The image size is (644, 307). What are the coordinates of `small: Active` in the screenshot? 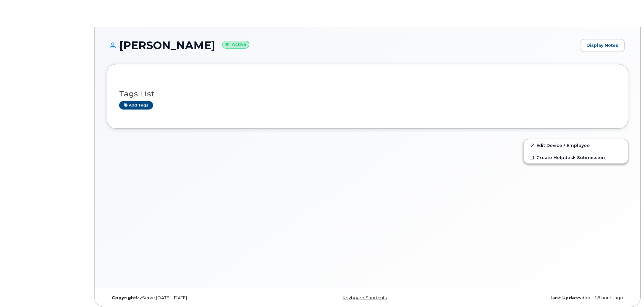 It's located at (236, 44).